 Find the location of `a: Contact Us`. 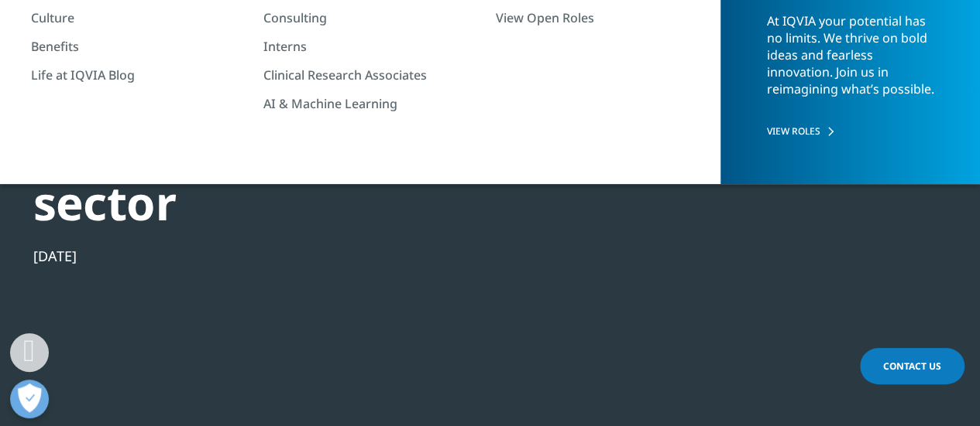

a: Contact Us is located at coordinates (912, 366).